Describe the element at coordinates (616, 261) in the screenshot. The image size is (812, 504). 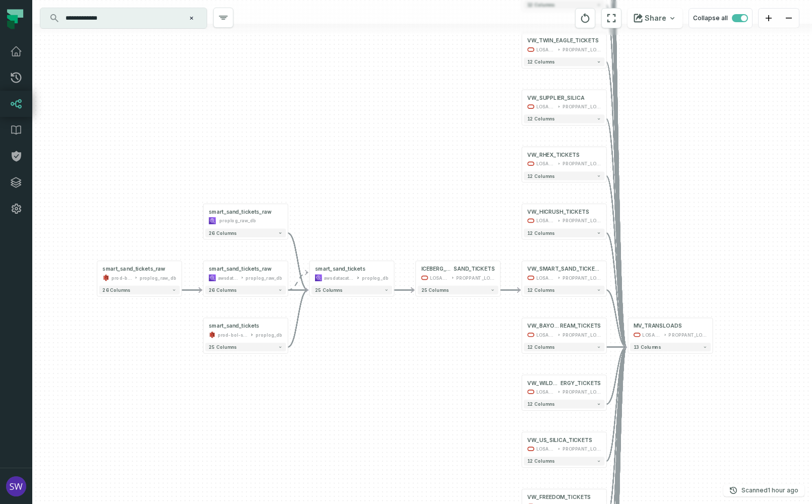
I see `g: Edge from c92e8504b953d7b4f7fb44cf7c3784c7 to a21dcacdd44a0c7c49e927b28d71f788` at that location.